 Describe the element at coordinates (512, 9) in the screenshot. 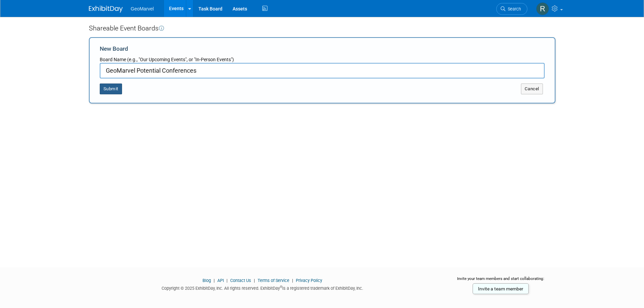

I see `a: Search` at that location.